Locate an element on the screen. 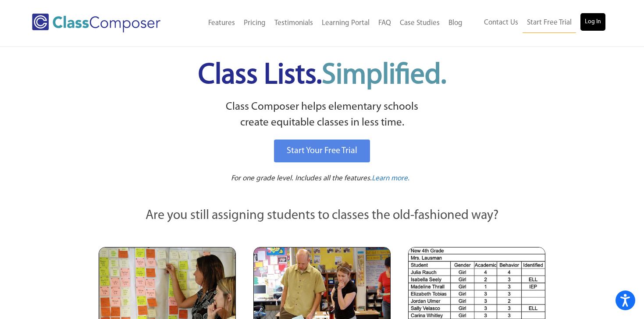 The height and width of the screenshot is (319, 644). span: Simplified. is located at coordinates (384, 76).